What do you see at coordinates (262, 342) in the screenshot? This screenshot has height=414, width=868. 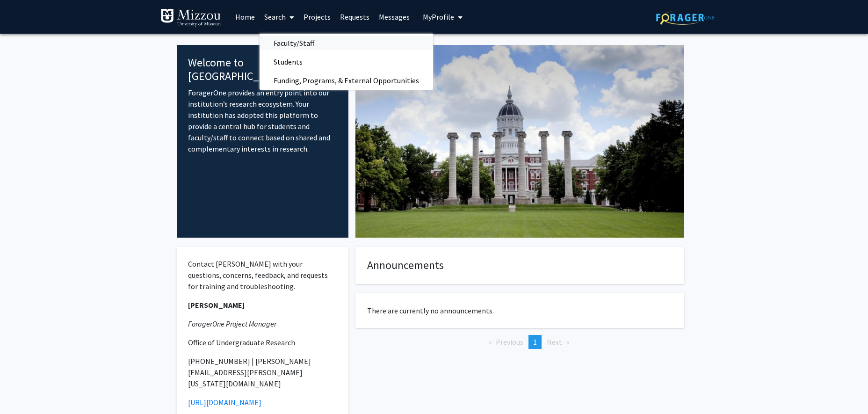 I see `p: Office of Undergraduate Research` at bounding box center [262, 342].